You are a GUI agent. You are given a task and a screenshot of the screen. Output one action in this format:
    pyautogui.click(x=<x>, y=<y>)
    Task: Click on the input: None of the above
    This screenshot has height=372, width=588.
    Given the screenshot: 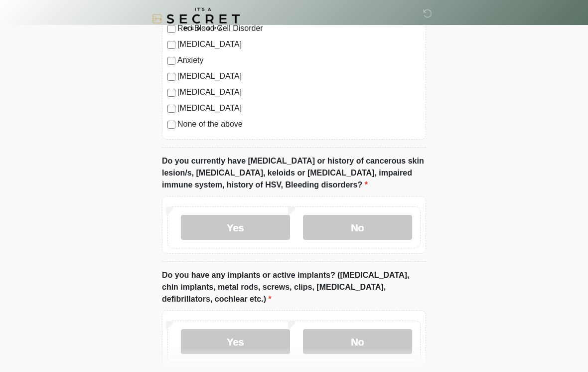 What is the action you would take?
    pyautogui.click(x=171, y=125)
    